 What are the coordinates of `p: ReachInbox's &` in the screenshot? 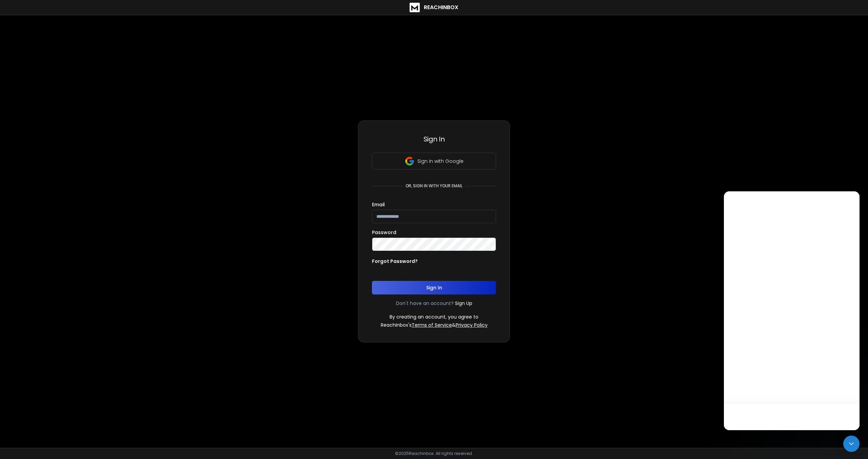 It's located at (434, 325).